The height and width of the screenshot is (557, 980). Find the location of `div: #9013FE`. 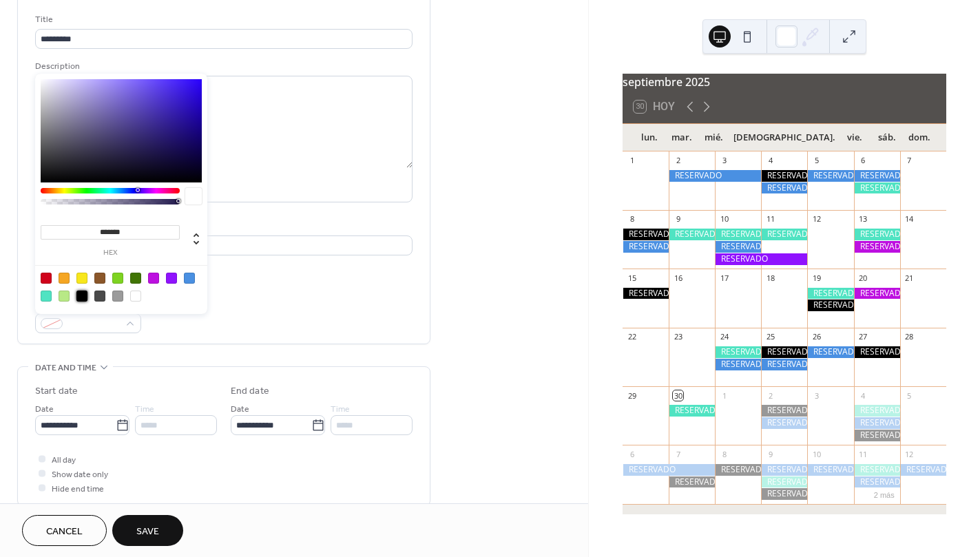

div: #9013FE is located at coordinates (172, 278).